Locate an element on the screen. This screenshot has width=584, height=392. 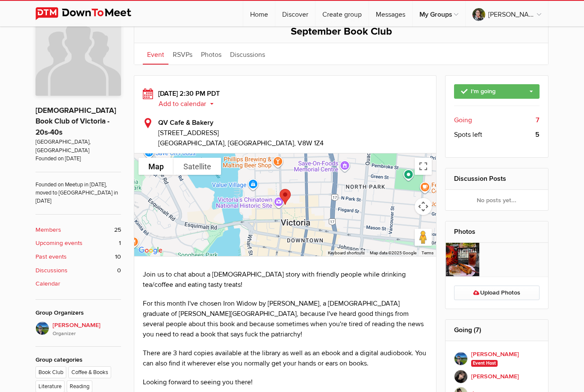
a: Calendar is located at coordinates (78, 283).